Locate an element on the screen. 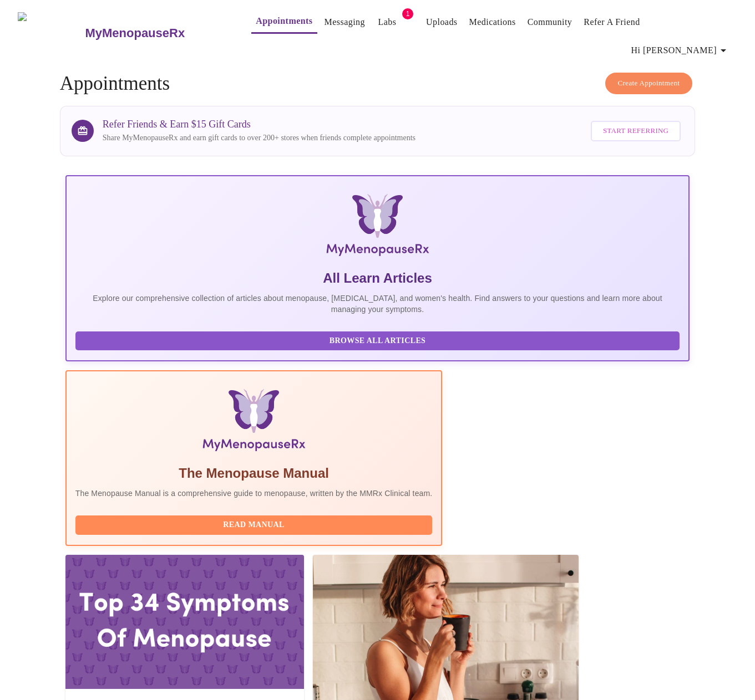 The width and height of the screenshot is (755, 700). button: Medications is located at coordinates (492, 22).